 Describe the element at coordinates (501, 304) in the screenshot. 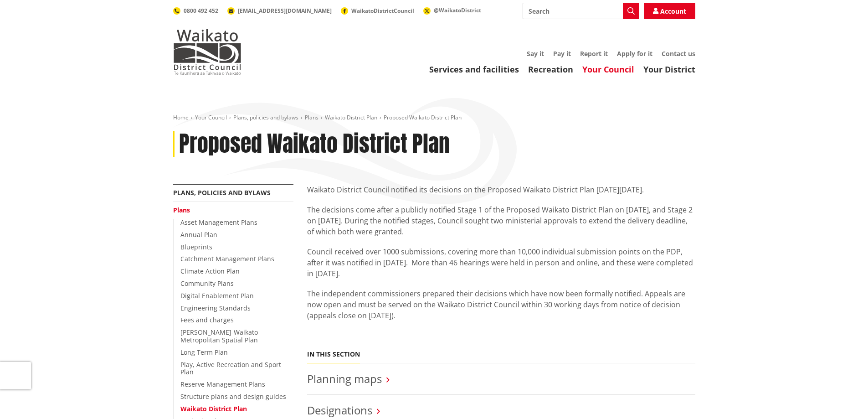

I see `p: The independent commissioners prepared their decisions which have now been formally notified. App...` at that location.